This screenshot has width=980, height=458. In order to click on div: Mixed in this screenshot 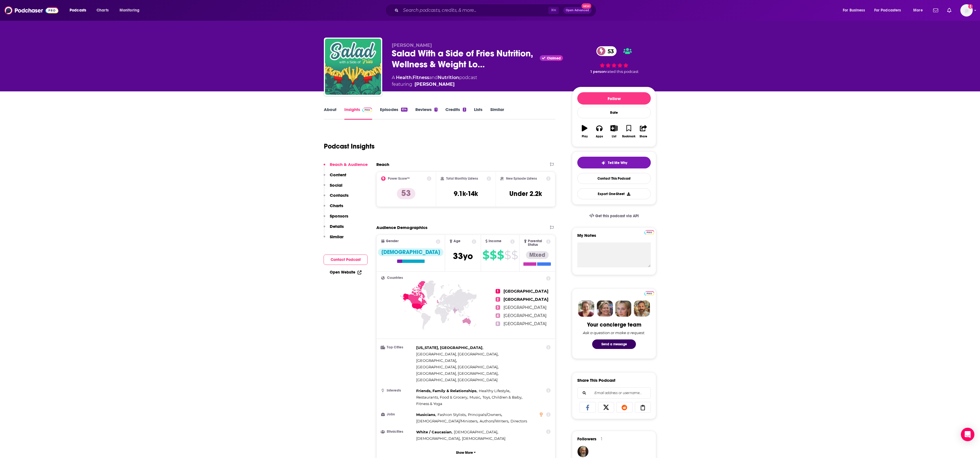, I will do `click(537, 255)`.